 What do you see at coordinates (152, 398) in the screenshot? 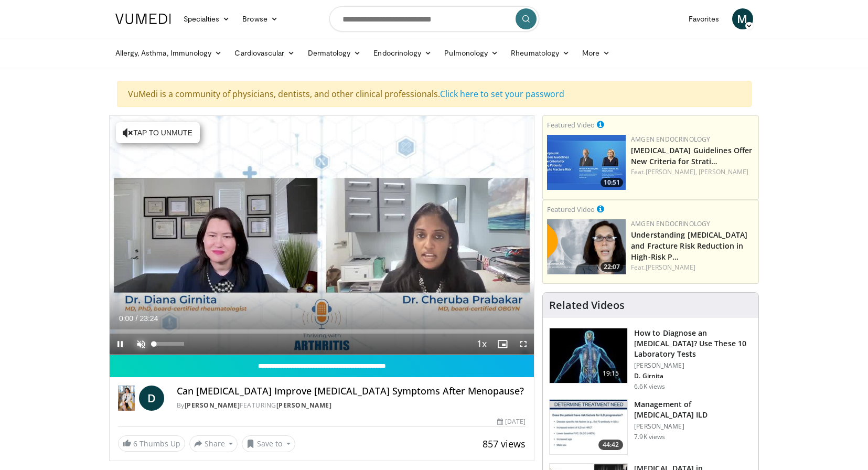
I see `a: D` at bounding box center [152, 398].